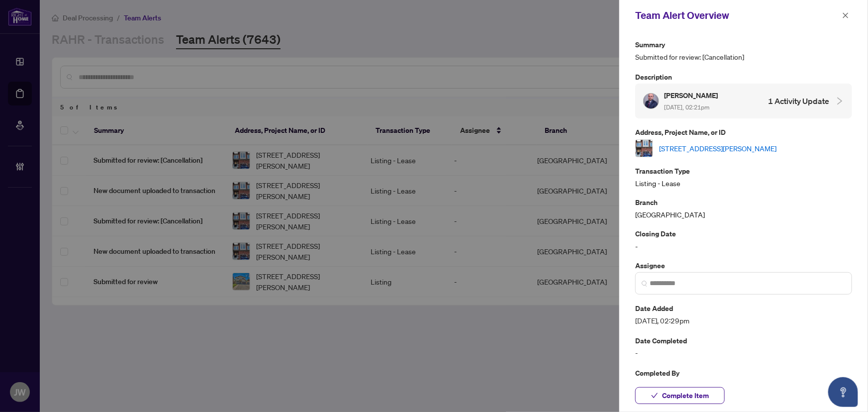 This screenshot has height=412, width=868. Describe the element at coordinates (744, 44) in the screenshot. I see `p: Summary` at that location.